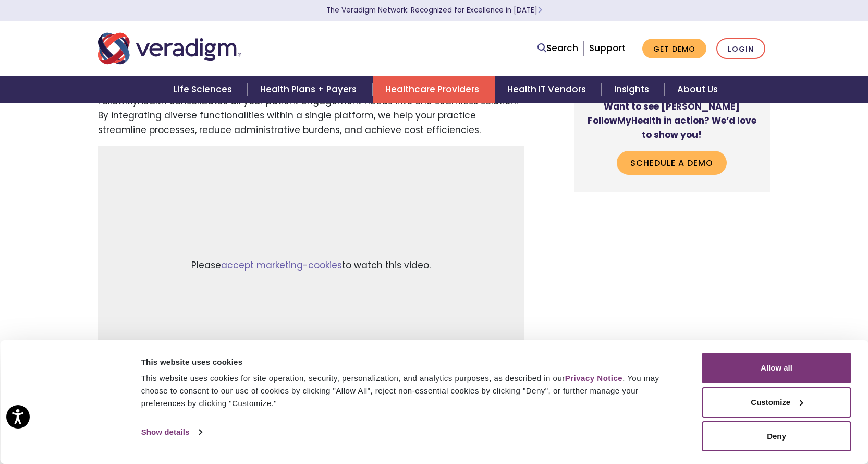 This screenshot has height=464, width=868. Describe the element at coordinates (310, 89) in the screenshot. I see `a: Health Plans + Payers` at that location.